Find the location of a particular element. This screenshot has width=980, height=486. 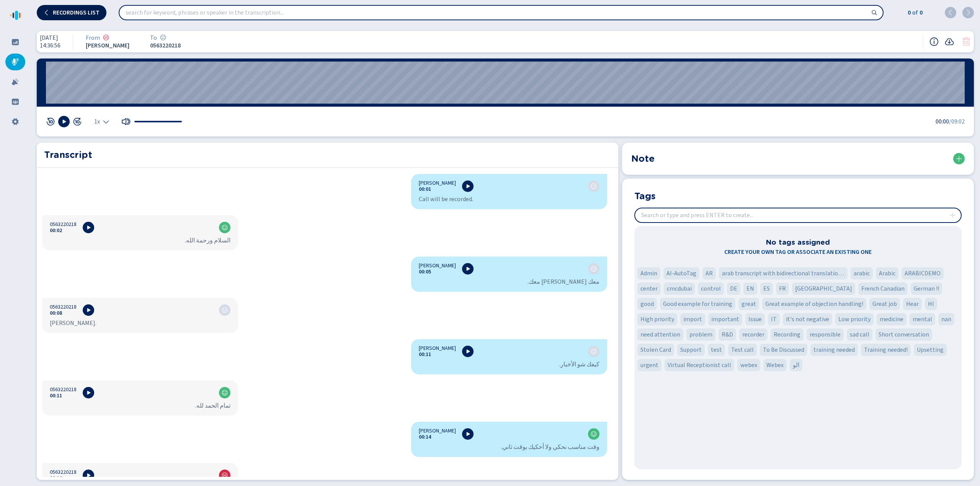

span: center is located at coordinates (649, 289).